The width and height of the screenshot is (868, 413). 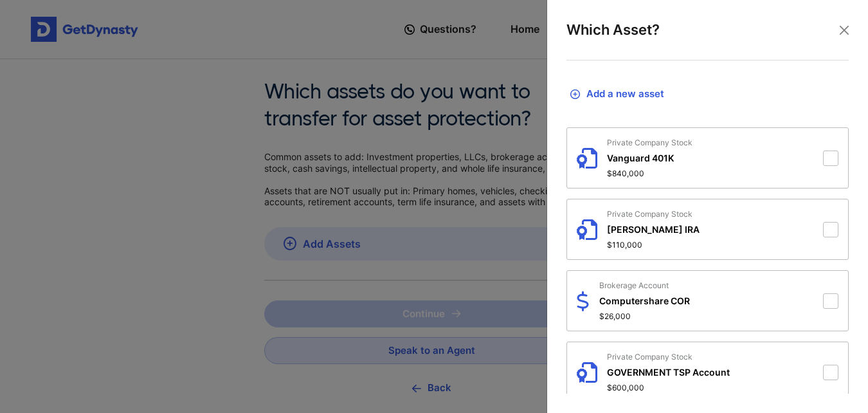 What do you see at coordinates (668, 372) in the screenshot?
I see `span: GOVERNMENT TSP Account` at bounding box center [668, 372].